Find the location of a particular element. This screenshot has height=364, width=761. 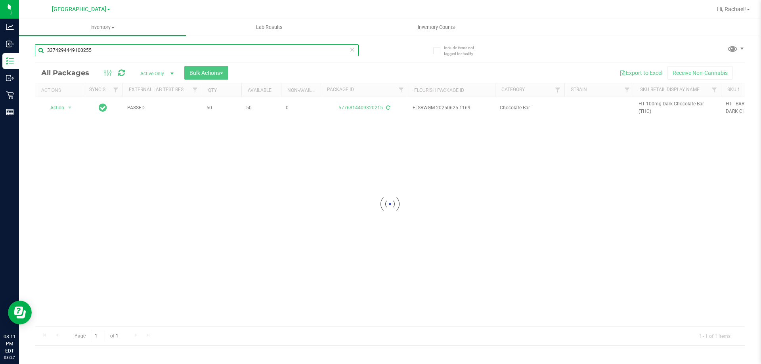

a: Lab Results is located at coordinates (269, 27).